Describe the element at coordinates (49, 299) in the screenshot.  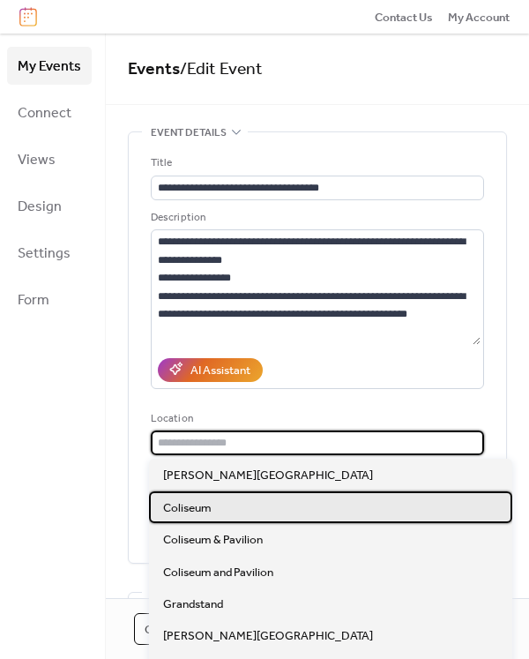
I see `a: Form` at that location.